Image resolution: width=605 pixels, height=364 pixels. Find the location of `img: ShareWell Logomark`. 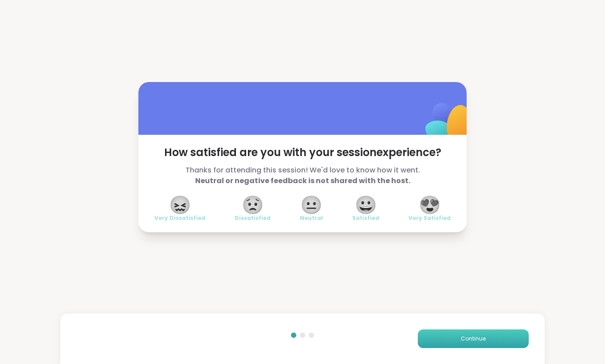

img: ShareWell Logomark is located at coordinates (448, 124).